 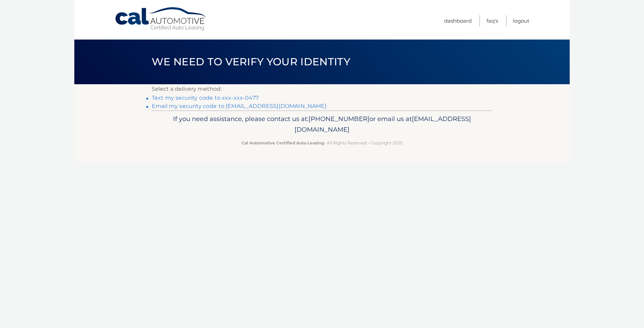 What do you see at coordinates (205, 98) in the screenshot?
I see `a: Text my security code to xxx-xxx-0477` at bounding box center [205, 98].